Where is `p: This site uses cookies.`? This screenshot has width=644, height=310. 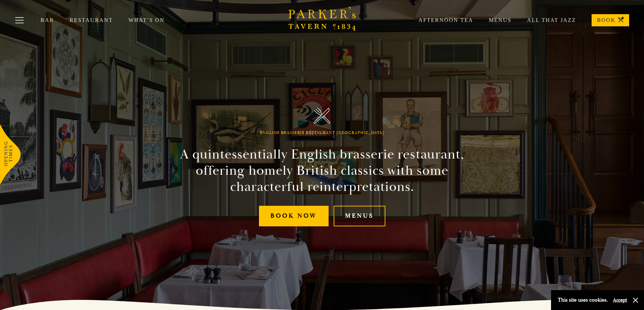
p: This site uses cookies. is located at coordinates (583, 300).